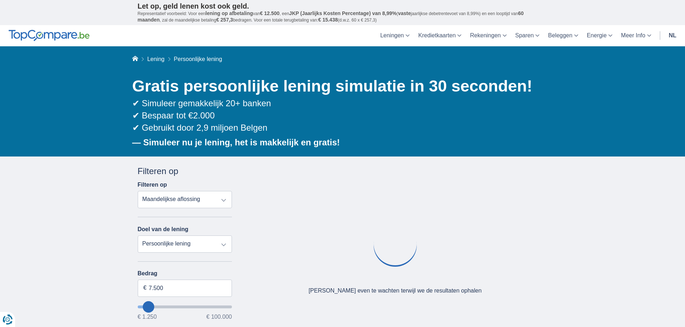 The height and width of the screenshot is (327, 685). What do you see at coordinates (343, 6) in the screenshot?
I see `p: Let op, geld lenen kost ook geld.` at bounding box center [343, 6].